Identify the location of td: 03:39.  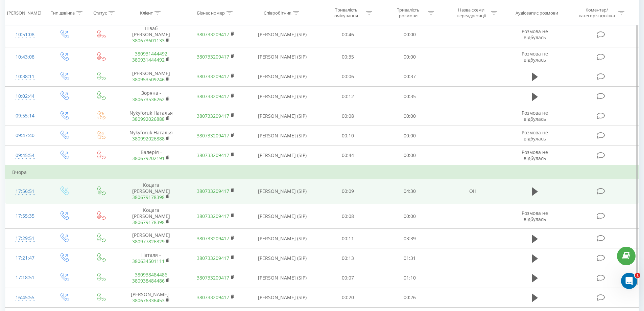
(410, 238).